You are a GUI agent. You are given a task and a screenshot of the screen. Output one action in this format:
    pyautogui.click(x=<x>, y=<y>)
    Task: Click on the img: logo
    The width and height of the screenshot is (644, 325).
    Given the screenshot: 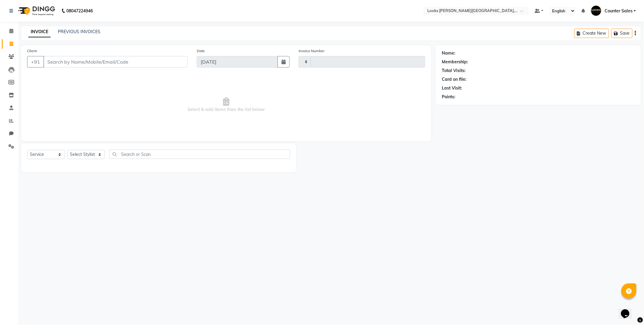 What is the action you would take?
    pyautogui.click(x=36, y=11)
    